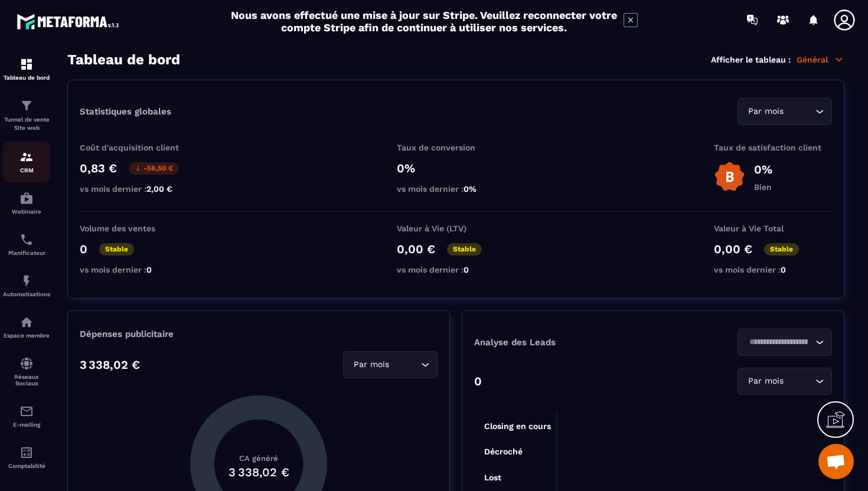 This screenshot has width=868, height=491. Describe the element at coordinates (773, 228) in the screenshot. I see `p: Valeur à Vie Total` at that location.